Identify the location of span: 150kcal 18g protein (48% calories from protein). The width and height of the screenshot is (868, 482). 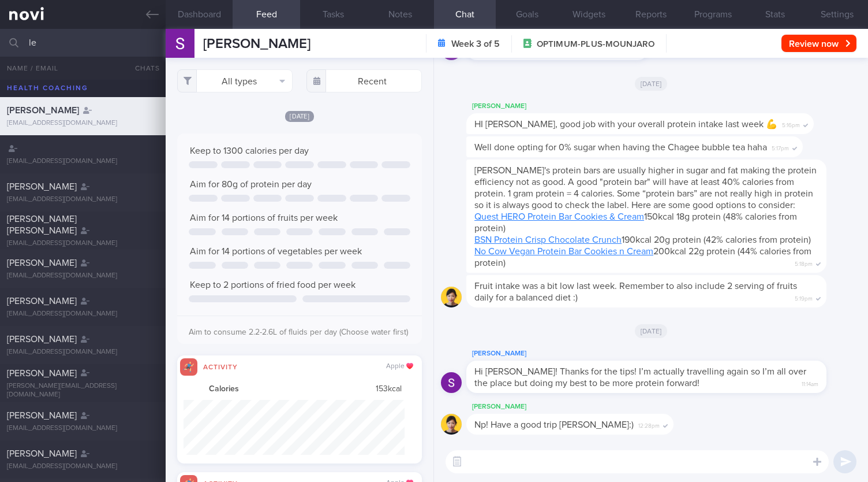
(636, 223).